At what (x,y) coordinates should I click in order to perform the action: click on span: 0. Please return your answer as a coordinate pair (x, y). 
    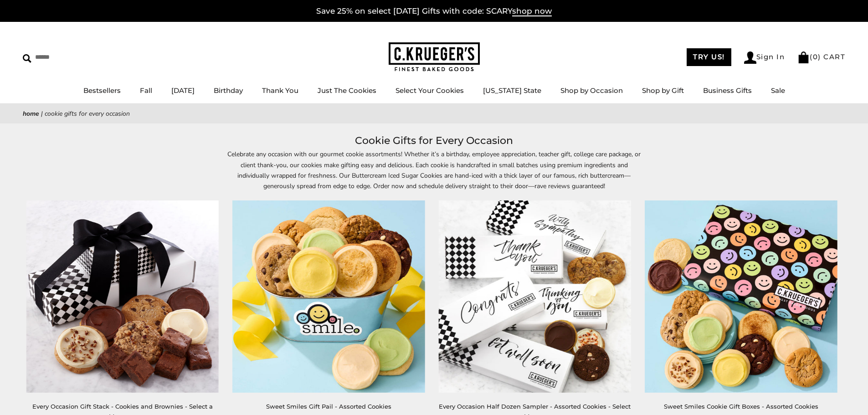
    Looking at the image, I should click on (816, 56).